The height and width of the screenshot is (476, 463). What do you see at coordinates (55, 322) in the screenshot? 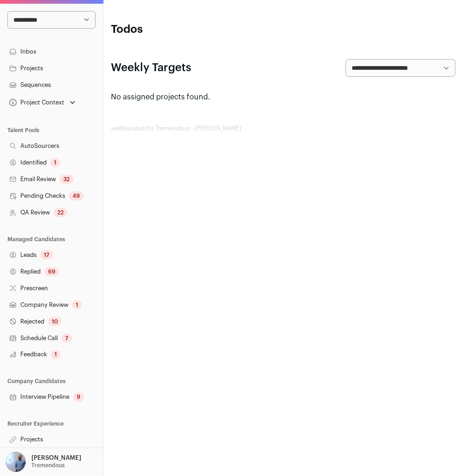
I see `div: 10` at bounding box center [55, 322].